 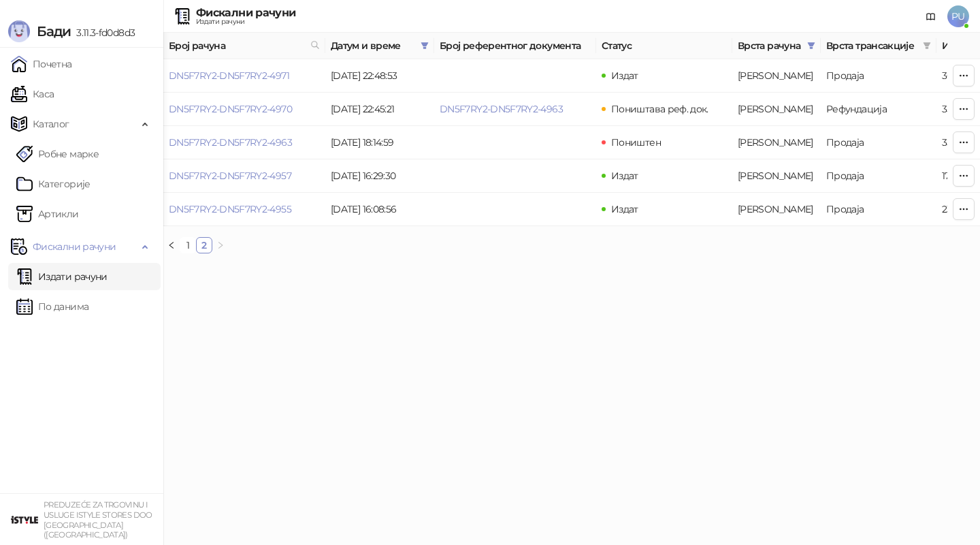 What do you see at coordinates (770, 46) in the screenshot?
I see `span: Врста рачуна` at bounding box center [770, 46].